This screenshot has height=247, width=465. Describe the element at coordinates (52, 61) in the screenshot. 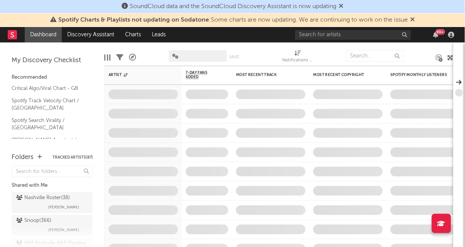

I see `div: My Discovery Checklist` at that location.